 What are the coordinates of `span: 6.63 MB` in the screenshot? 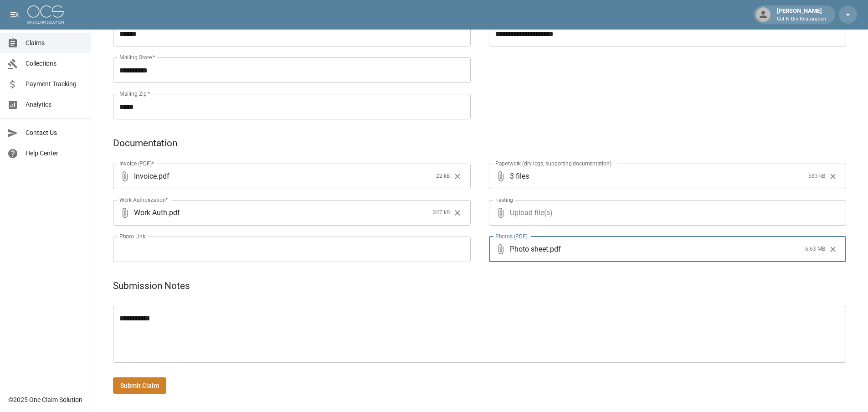 It's located at (815, 249).